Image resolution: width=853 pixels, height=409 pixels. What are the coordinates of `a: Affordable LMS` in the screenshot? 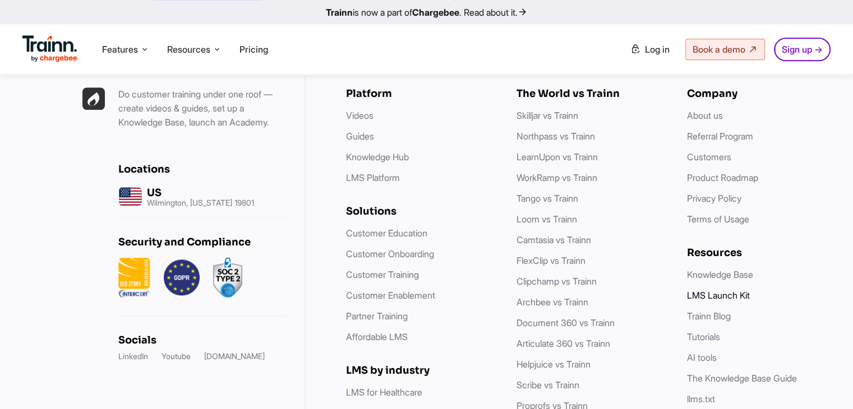 It's located at (377, 337).